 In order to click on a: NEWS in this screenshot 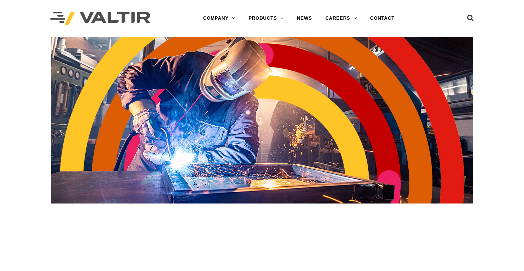, I will do `click(304, 18)`.